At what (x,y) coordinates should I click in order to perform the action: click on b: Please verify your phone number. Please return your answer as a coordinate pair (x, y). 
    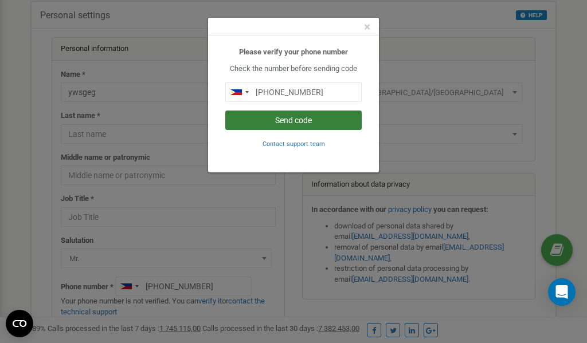
    Looking at the image, I should click on (293, 52).